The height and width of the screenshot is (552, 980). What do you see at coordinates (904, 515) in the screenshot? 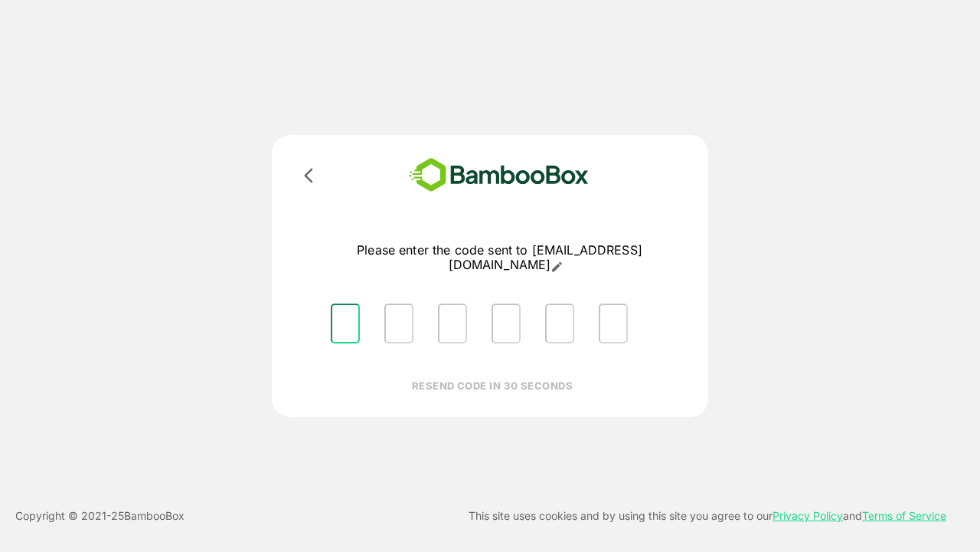
I see `a: Terms of Service` at bounding box center [904, 515].